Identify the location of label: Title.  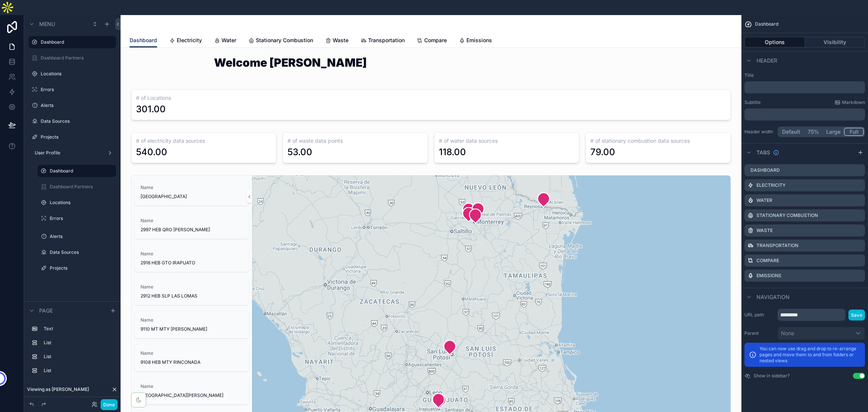
(805, 75).